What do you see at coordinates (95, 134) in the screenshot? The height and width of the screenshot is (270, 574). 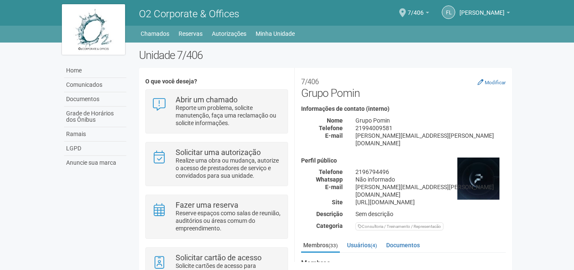 I see `a: Ramais` at bounding box center [95, 134].